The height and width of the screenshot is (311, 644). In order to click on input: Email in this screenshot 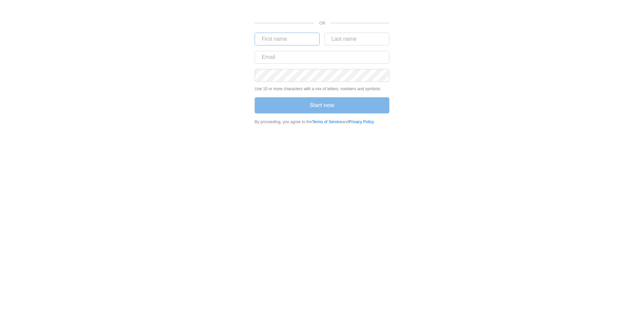, I will do `click(322, 57)`.